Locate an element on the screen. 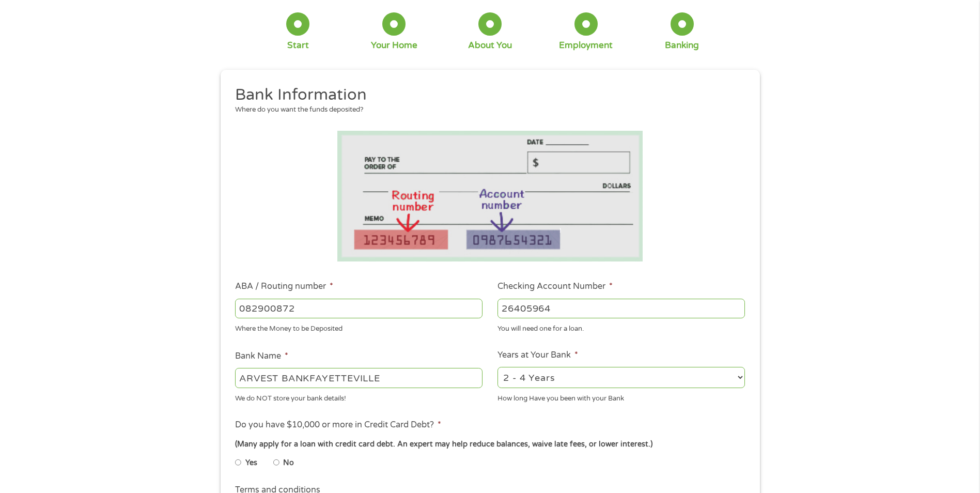 The height and width of the screenshot is (493, 980). div: We do NOT store your bank details! is located at coordinates (359, 396).